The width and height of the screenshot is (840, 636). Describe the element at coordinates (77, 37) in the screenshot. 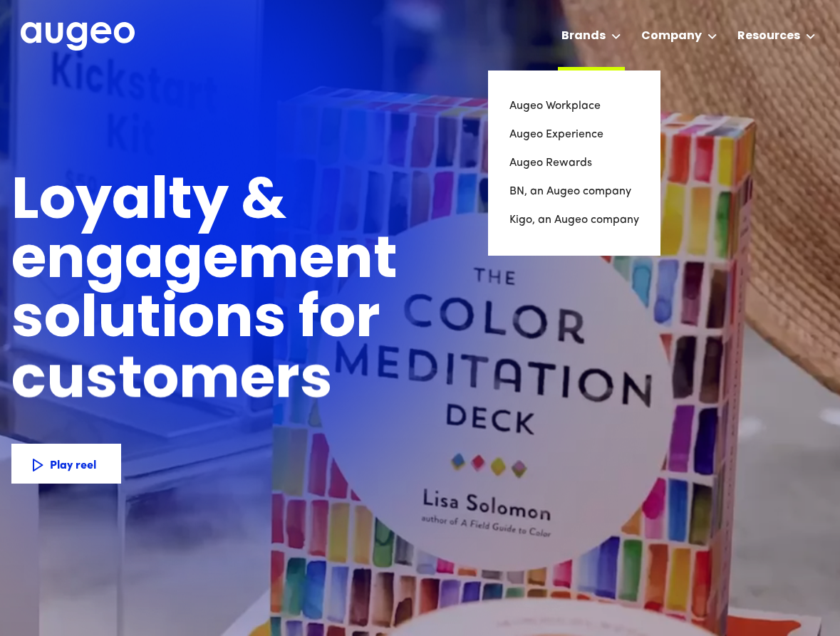

I see `a: home` at that location.